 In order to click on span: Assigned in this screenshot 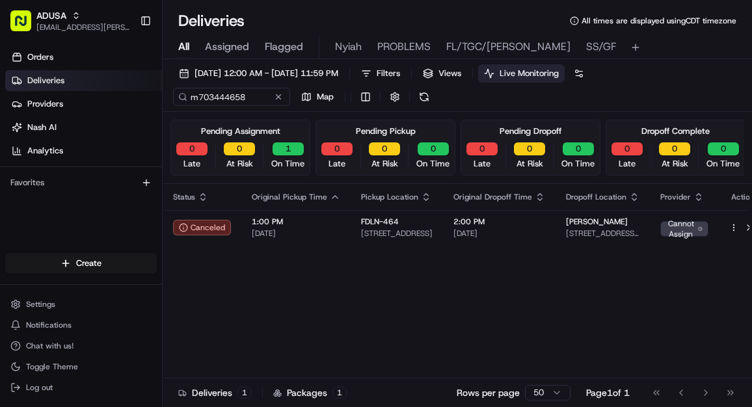, I will do `click(227, 47)`.